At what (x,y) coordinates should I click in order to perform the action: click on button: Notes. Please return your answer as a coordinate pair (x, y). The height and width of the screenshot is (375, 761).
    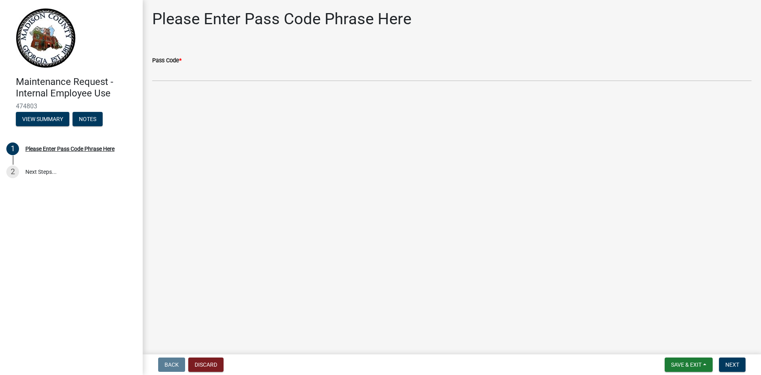
    Looking at the image, I should click on (88, 119).